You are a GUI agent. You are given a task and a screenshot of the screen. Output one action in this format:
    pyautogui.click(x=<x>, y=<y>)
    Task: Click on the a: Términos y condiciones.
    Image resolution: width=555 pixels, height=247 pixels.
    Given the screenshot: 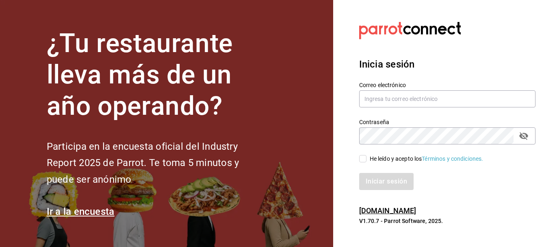 What is the action you would take?
    pyautogui.click(x=452, y=159)
    